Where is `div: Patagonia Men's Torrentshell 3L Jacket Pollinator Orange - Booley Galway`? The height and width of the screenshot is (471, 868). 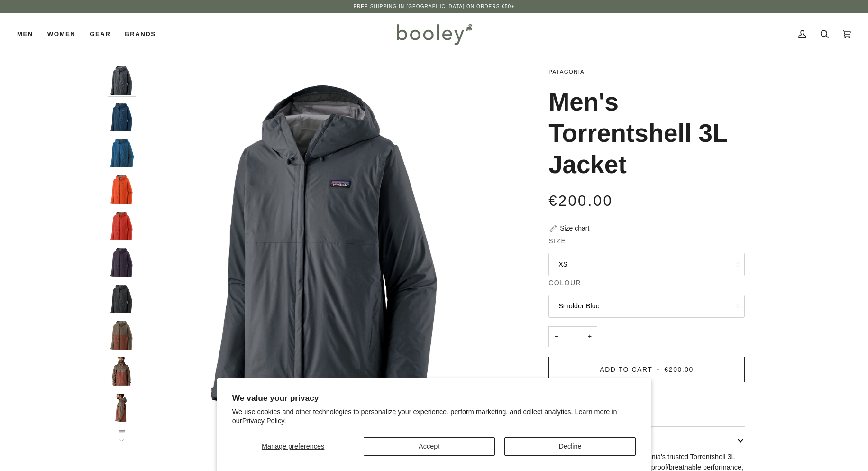
div: Patagonia Men's Torrentshell 3L Jacket Pollinator Orange - Booley Galway is located at coordinates (122, 190).